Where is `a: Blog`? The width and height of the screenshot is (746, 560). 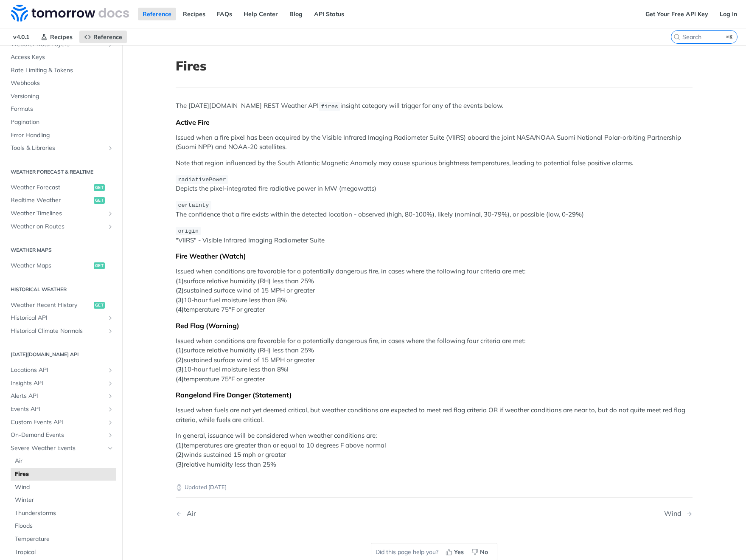 a: Blog is located at coordinates (296, 14).